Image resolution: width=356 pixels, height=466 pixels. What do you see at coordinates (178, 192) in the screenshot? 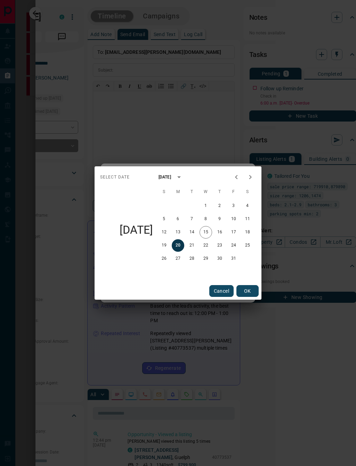
I see `span: Monday` at bounding box center [178, 192].